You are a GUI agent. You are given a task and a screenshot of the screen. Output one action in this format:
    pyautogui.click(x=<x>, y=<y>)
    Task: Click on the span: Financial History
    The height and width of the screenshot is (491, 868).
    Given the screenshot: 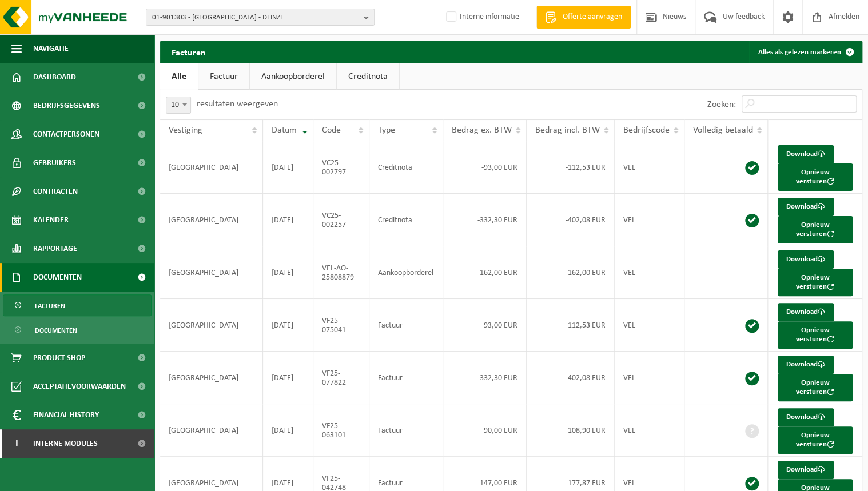 What is the action you would take?
    pyautogui.click(x=66, y=415)
    